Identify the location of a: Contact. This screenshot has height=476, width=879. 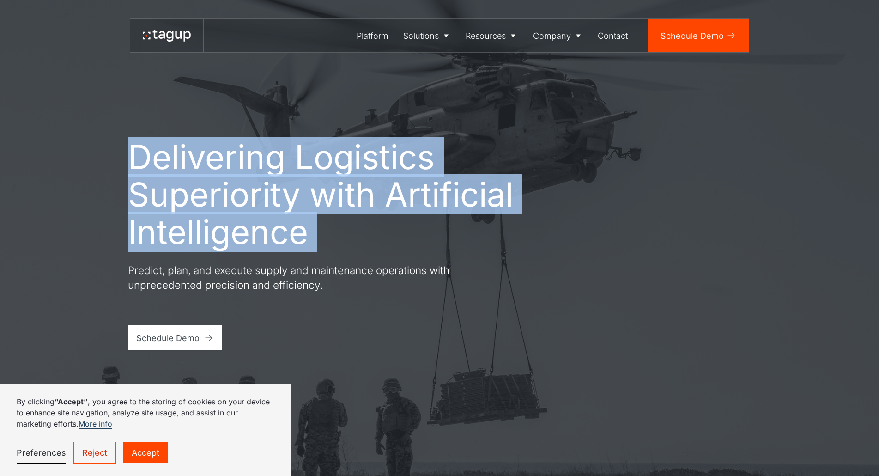
(613, 36).